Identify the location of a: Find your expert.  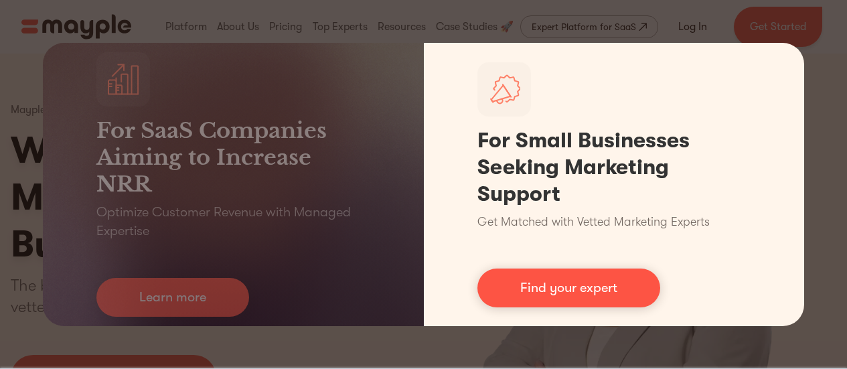
(568, 288).